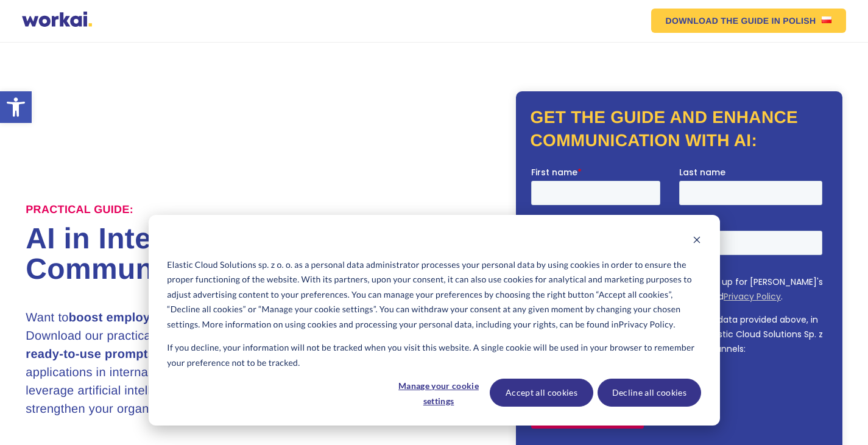 Image resolution: width=868 pixels, height=445 pixels. What do you see at coordinates (209, 364) in the screenshot?
I see `h3: Want to ? Download our practical ebook packed with of AI applications in internal communication. ...` at bounding box center [209, 364].